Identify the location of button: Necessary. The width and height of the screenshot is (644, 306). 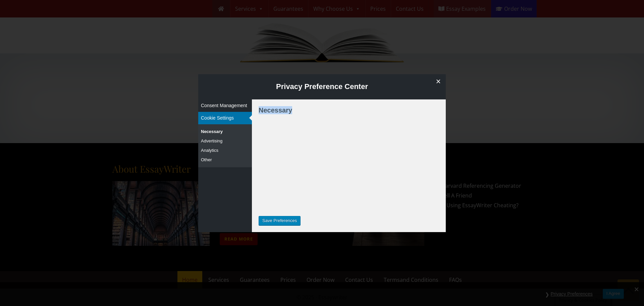
(225, 131).